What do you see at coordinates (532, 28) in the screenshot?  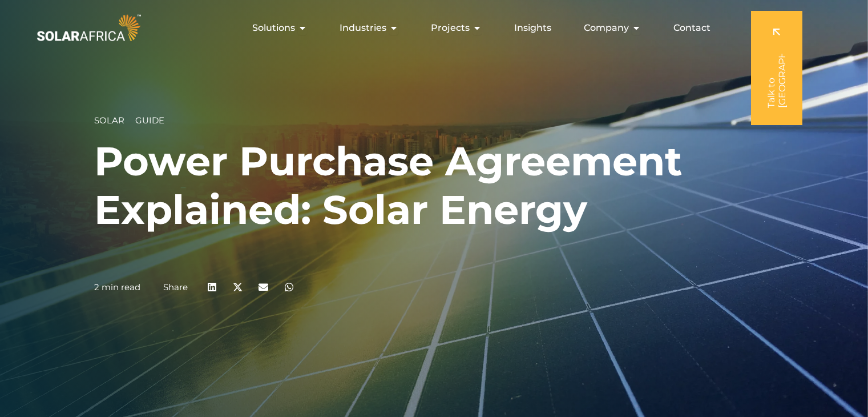 I see `a: Insights` at bounding box center [532, 28].